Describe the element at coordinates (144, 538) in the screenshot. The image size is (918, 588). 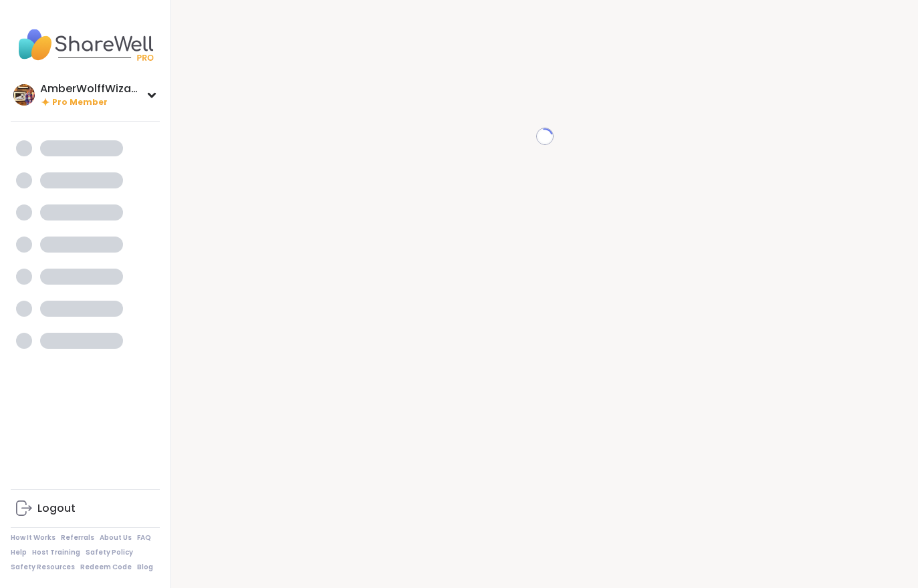
I see `a: FAQ` at that location.